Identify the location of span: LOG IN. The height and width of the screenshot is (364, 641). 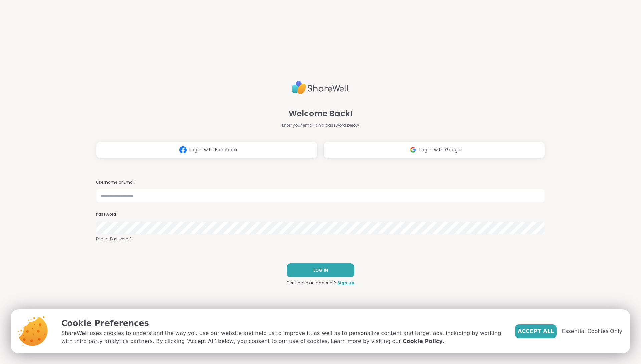
(320, 271).